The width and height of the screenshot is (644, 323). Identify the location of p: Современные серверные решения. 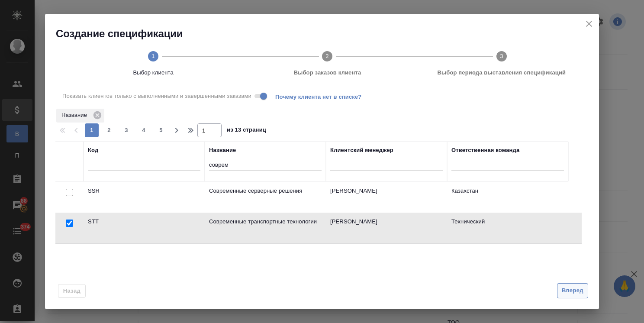
(266, 191).